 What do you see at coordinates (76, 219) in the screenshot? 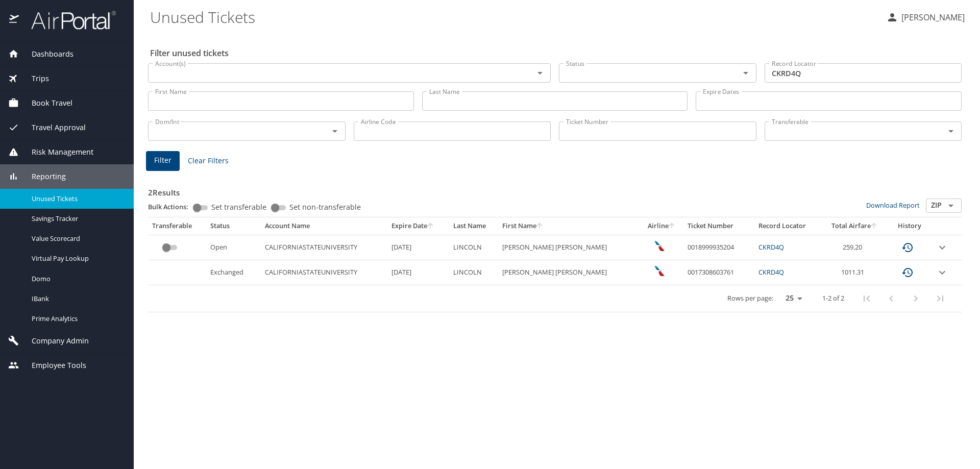
I see `span: Savings Tracker` at bounding box center [76, 219].